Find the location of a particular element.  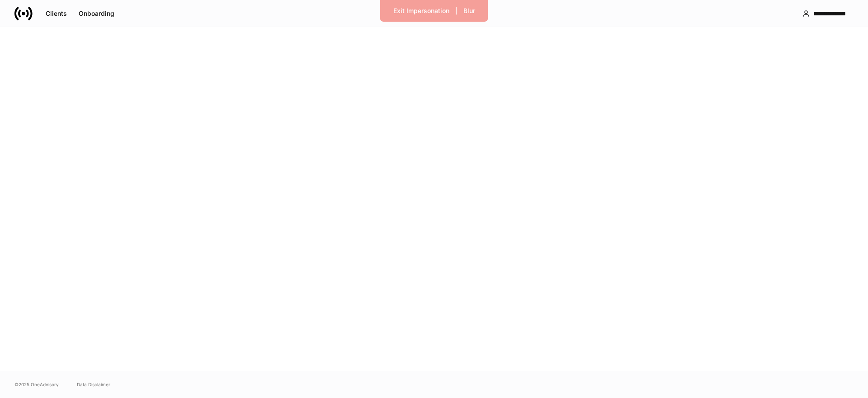

button: Onboarding is located at coordinates (96, 13).